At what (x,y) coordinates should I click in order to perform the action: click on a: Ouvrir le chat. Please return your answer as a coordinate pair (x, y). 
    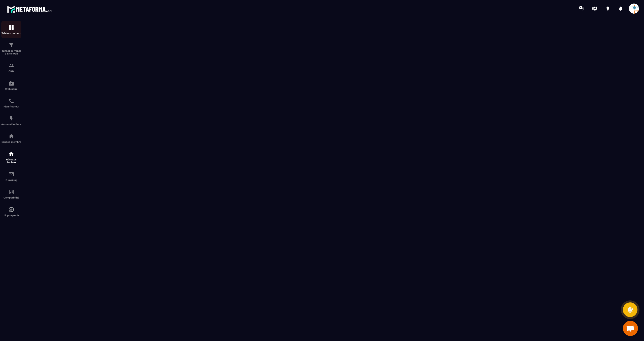
    Looking at the image, I should click on (631, 328).